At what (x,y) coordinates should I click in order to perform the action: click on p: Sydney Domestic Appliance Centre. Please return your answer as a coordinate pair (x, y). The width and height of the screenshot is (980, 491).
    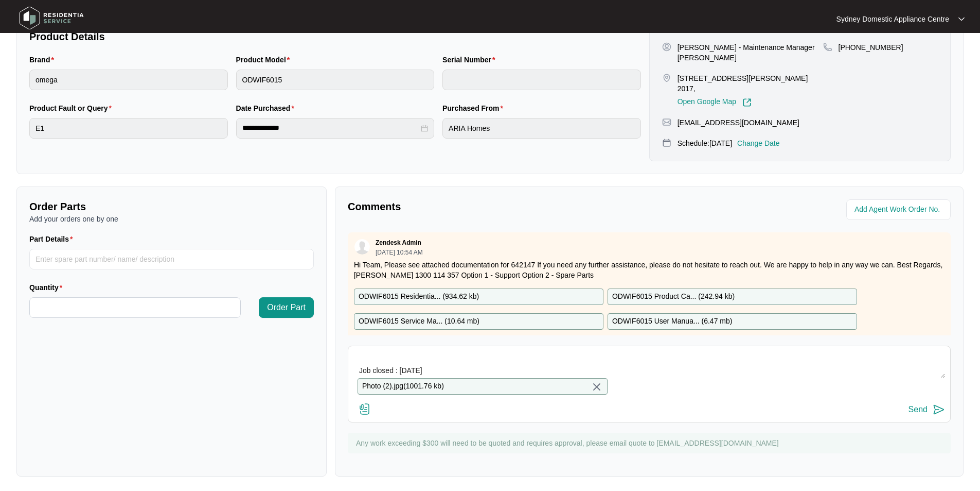
    Looking at the image, I should click on (893, 19).